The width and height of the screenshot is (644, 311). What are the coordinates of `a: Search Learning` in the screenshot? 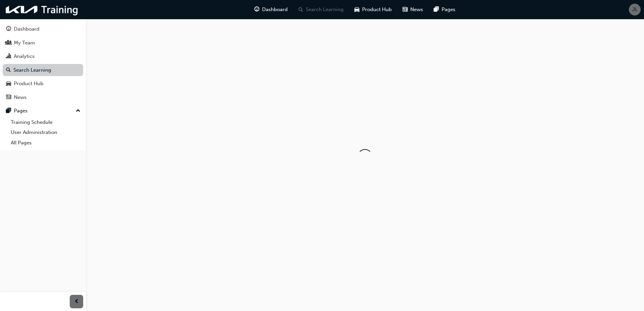 It's located at (43, 70).